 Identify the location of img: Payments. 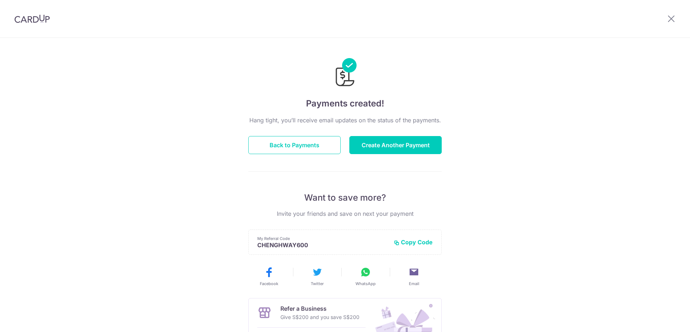
(345, 73).